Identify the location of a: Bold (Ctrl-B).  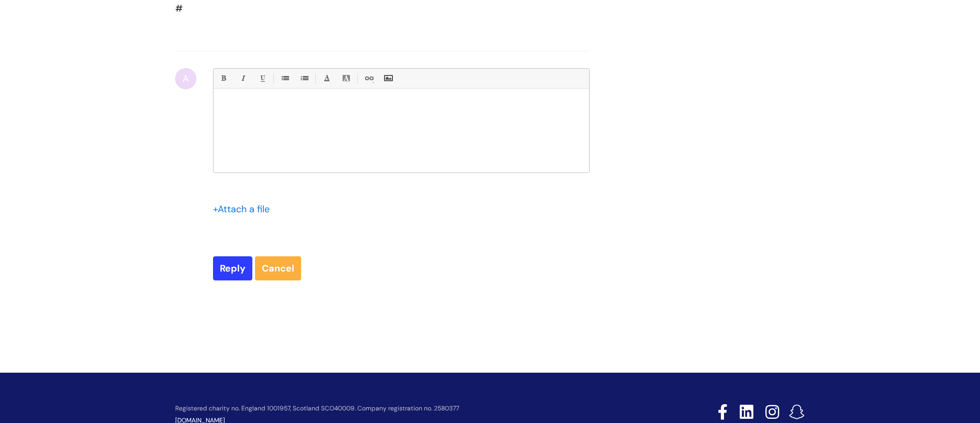
(223, 78).